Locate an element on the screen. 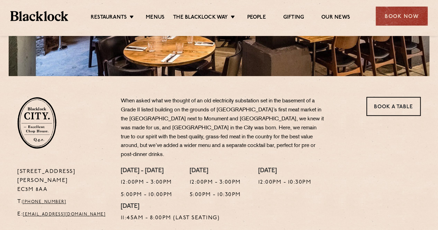 Image resolution: width=438 pixels, height=230 pixels. p: 5:00pm - 10:30pm is located at coordinates (215, 195).